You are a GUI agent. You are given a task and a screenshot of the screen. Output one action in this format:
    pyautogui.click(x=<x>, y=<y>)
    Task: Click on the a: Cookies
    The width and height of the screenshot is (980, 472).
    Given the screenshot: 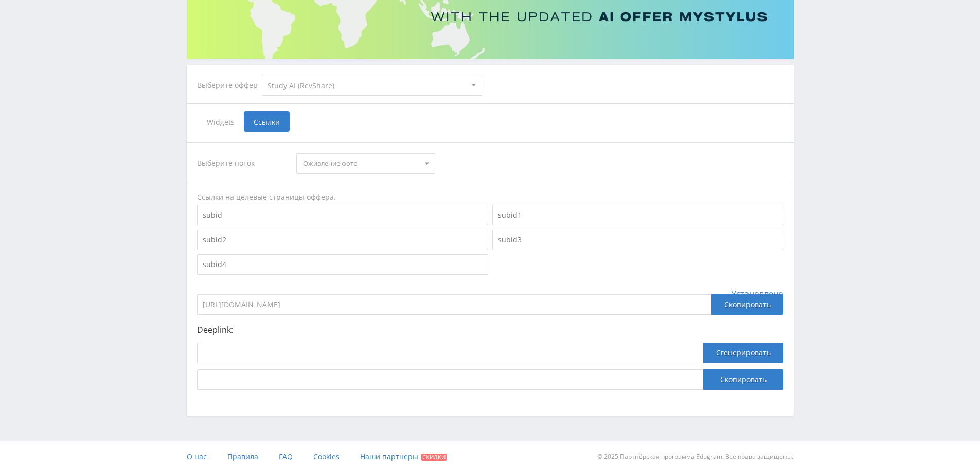 What is the action you would take?
    pyautogui.click(x=326, y=457)
    